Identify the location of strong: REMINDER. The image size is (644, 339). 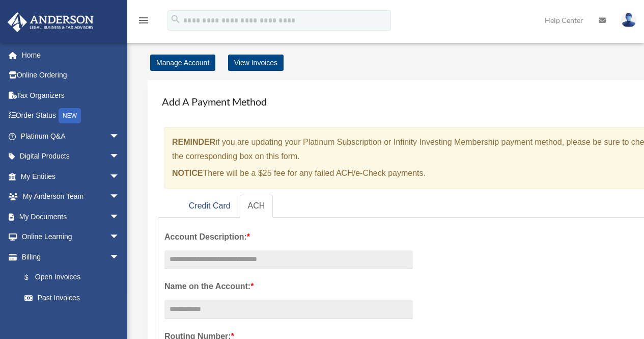
(194, 142).